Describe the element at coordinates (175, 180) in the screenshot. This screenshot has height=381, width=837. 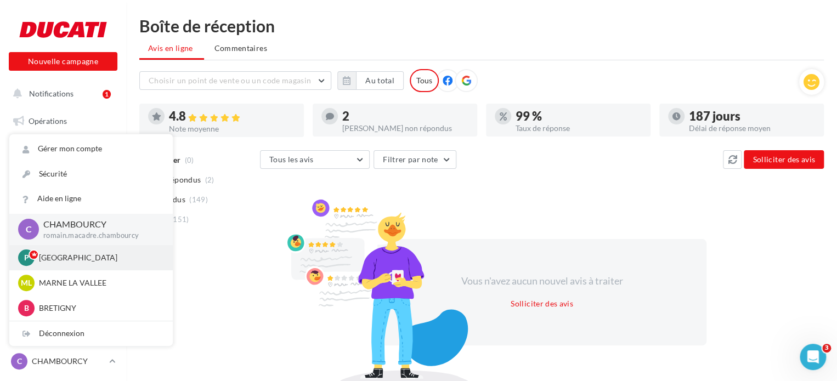
I see `span: Non répondus` at that location.